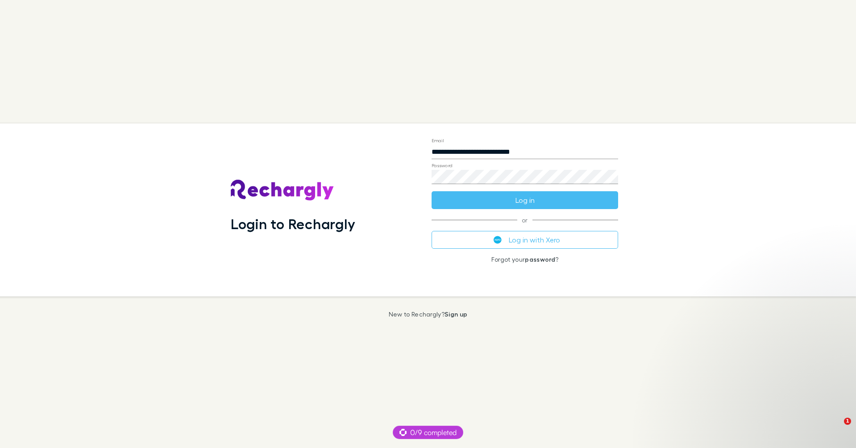 This screenshot has height=448, width=856. What do you see at coordinates (442, 165) in the screenshot?
I see `label: Password` at bounding box center [442, 165].